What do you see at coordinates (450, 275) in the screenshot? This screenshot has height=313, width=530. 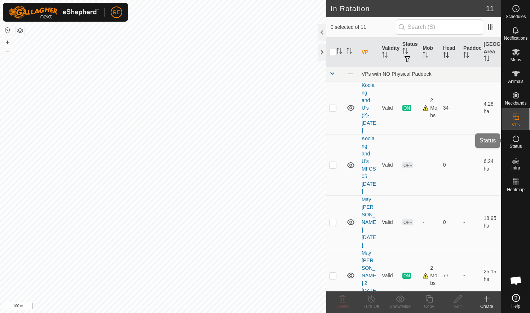 I see `td: 77` at bounding box center [450, 275].